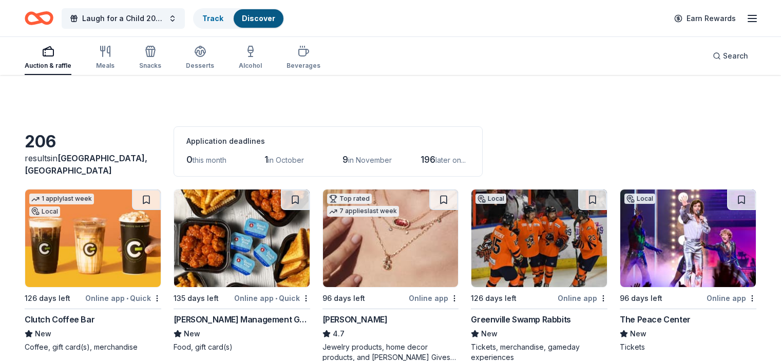 The width and height of the screenshot is (781, 361). What do you see at coordinates (345, 159) in the screenshot?
I see `span: 9` at bounding box center [345, 159].